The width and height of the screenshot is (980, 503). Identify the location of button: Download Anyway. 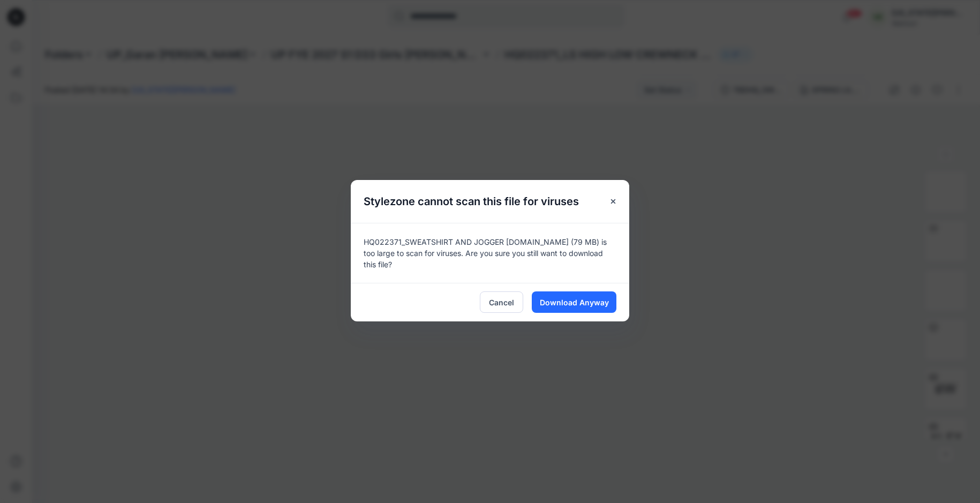
(574, 302).